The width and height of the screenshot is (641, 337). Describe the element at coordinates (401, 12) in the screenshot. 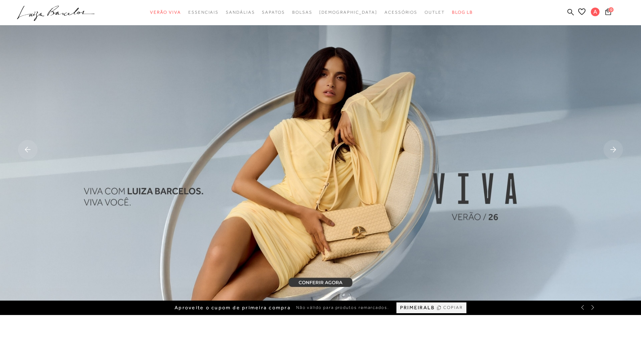

I see `span: Acessórios` at that location.